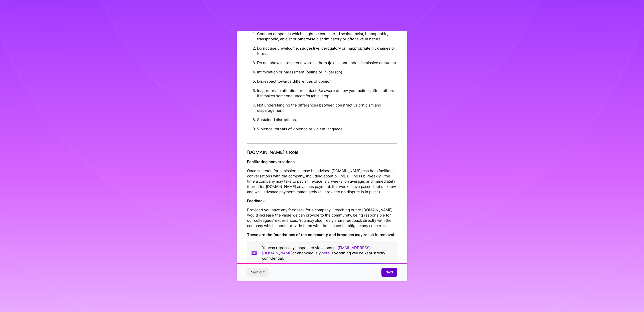 The image size is (644, 312). I want to click on button: Sign out, so click(258, 272).